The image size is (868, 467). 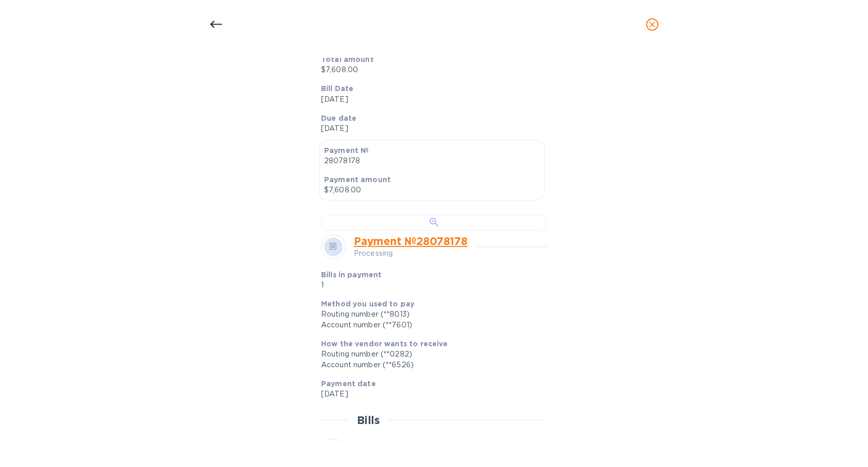 What do you see at coordinates (338, 119) in the screenshot?
I see `b: Due date` at bounding box center [338, 119].